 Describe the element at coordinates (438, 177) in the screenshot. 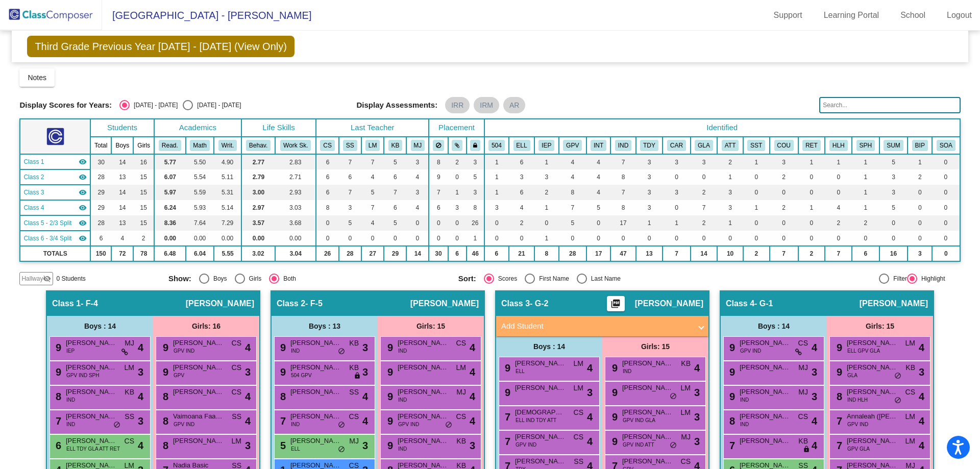

I see `td: 9` at that location.